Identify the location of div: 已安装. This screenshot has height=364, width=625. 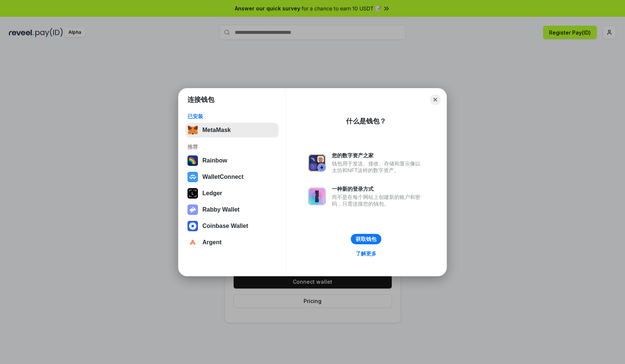
(232, 117).